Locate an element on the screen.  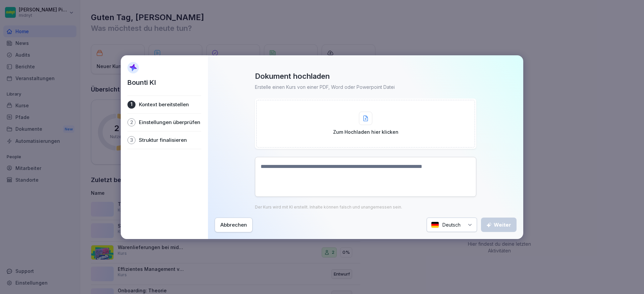
button: Abbrechen is located at coordinates (233, 225).